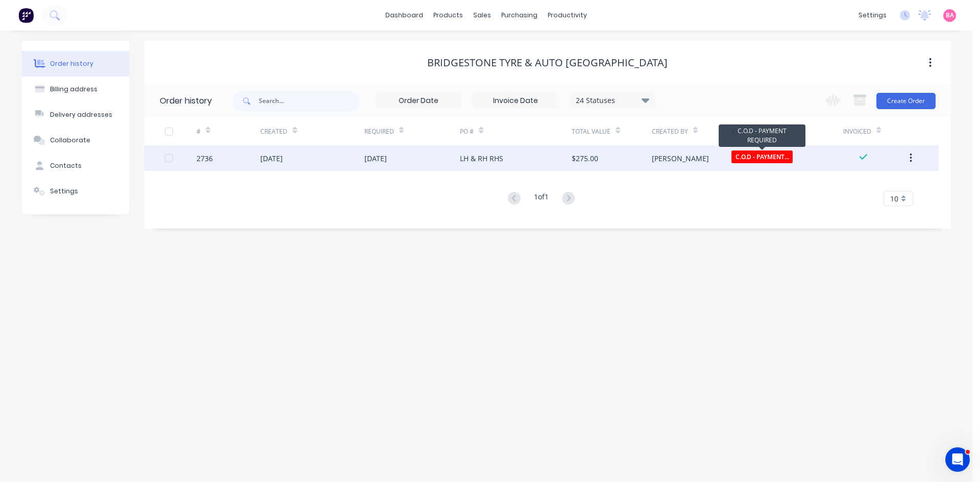  I want to click on div: 24 Statuses, so click(612, 101).